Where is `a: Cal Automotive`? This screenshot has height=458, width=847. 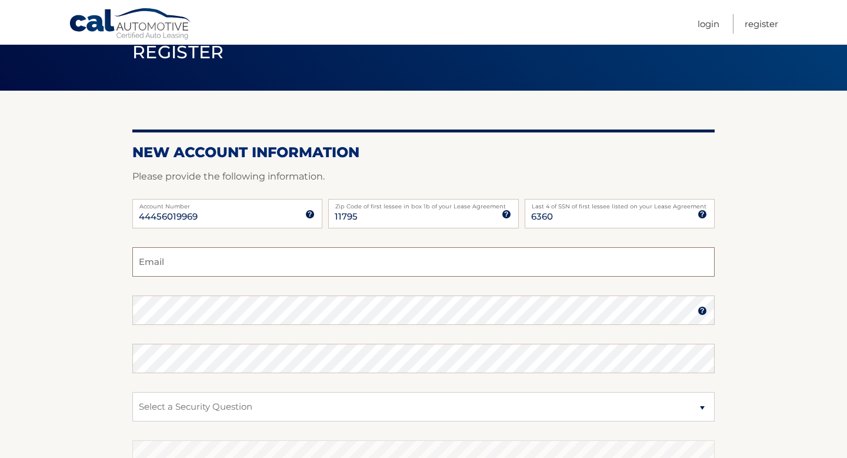 a: Cal Automotive is located at coordinates (131, 25).